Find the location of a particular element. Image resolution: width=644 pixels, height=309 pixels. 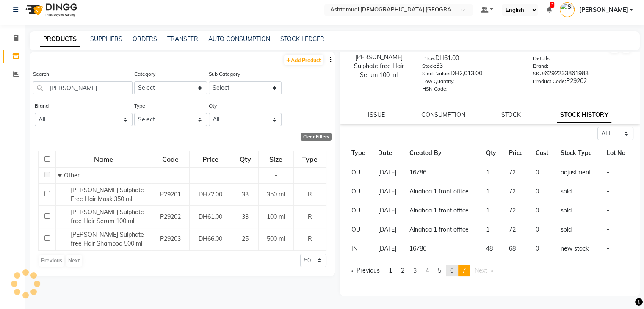

a: STOCK HISTORY is located at coordinates (584, 115).